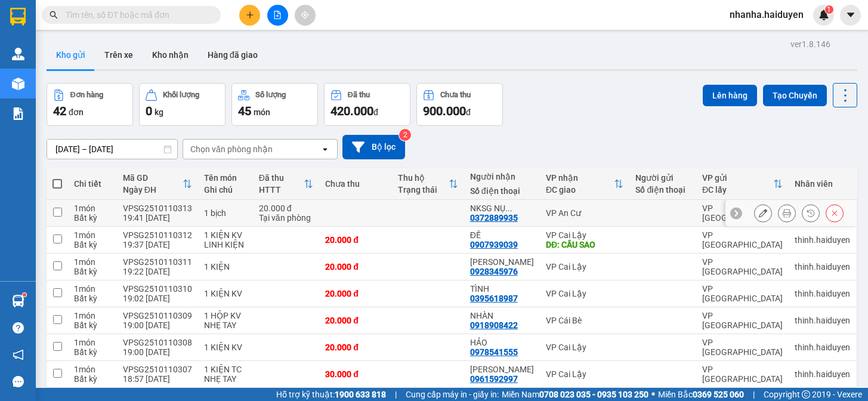 The height and width of the screenshot is (401, 868). I want to click on span: đ, so click(468, 112).